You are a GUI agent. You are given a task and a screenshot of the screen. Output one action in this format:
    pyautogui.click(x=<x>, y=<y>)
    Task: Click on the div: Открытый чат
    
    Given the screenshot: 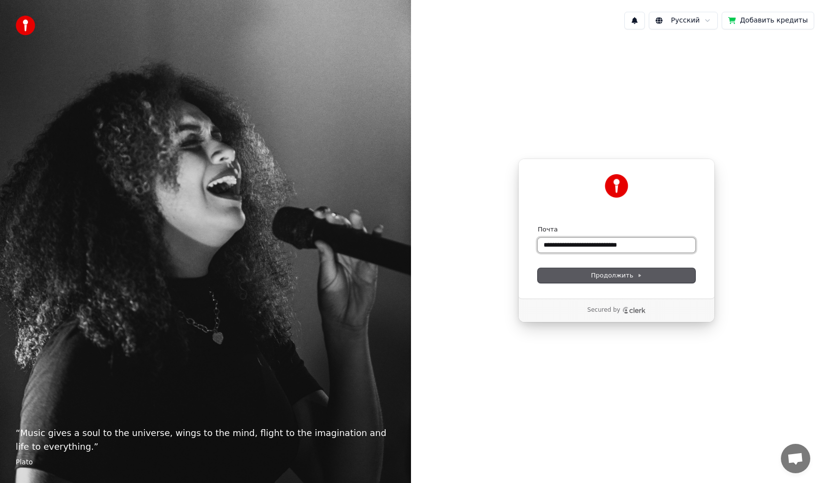 What is the action you would take?
    pyautogui.click(x=796, y=459)
    